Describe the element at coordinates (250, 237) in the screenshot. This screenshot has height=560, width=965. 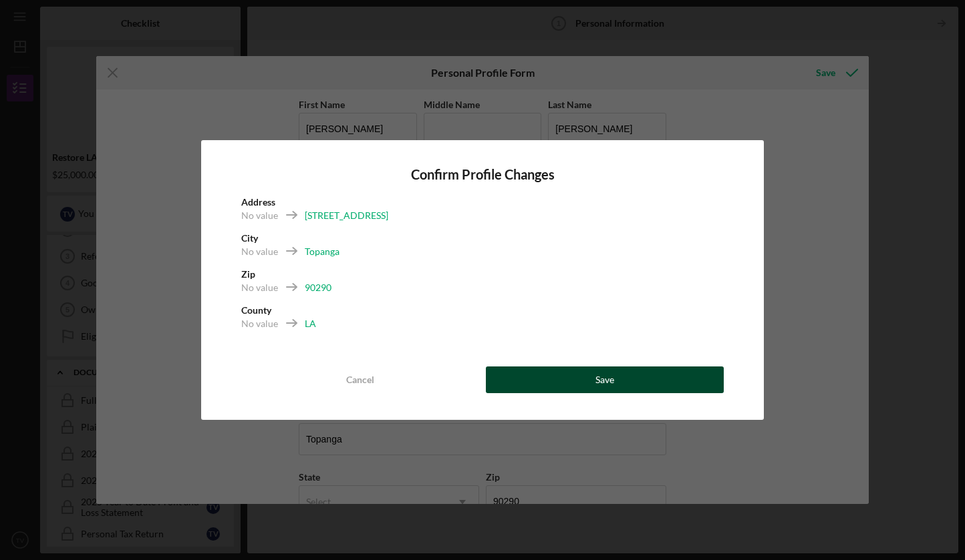
I see `b: City` at that location.